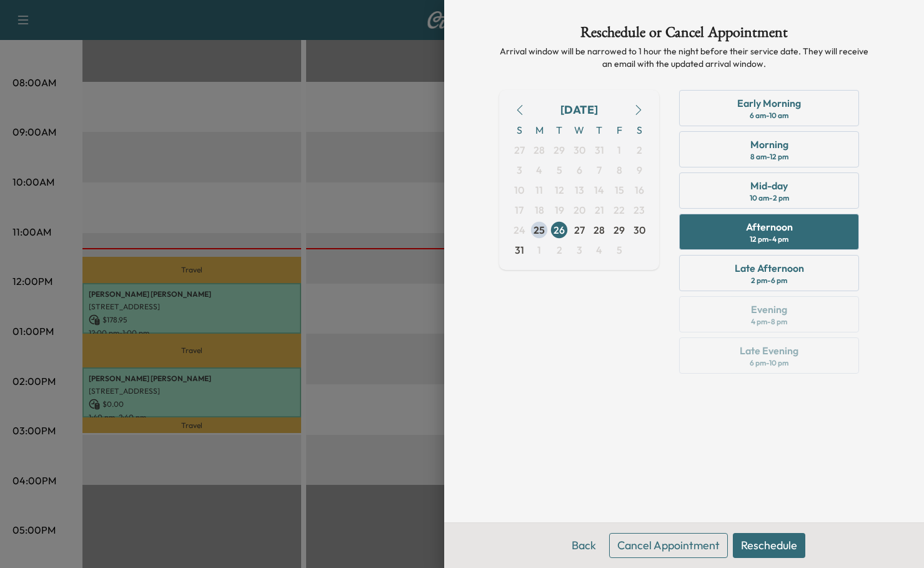 The width and height of the screenshot is (924, 568). What do you see at coordinates (769, 103) in the screenshot?
I see `div: Early Morning` at bounding box center [769, 103].